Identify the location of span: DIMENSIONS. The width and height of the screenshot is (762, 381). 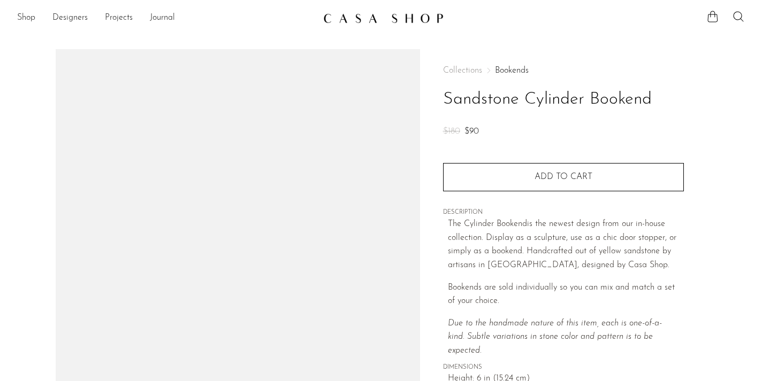
(563, 368).